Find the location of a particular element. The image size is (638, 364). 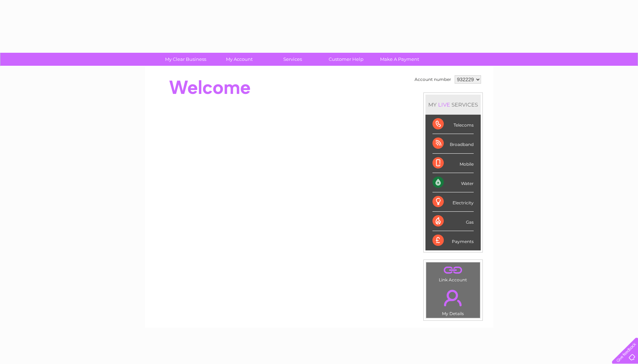

div: Payments is located at coordinates (453, 240).